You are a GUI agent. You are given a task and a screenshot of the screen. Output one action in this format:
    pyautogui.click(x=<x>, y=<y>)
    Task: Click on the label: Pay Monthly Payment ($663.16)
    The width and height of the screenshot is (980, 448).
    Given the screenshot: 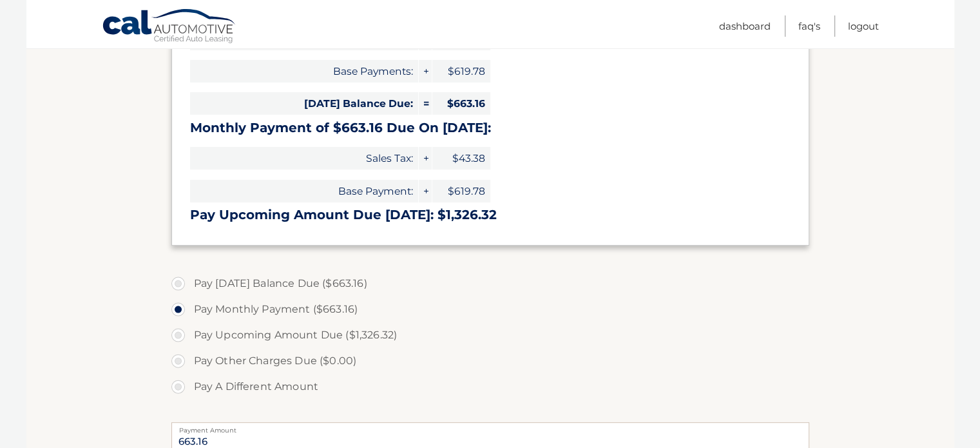 What is the action you would take?
    pyautogui.click(x=491, y=310)
    